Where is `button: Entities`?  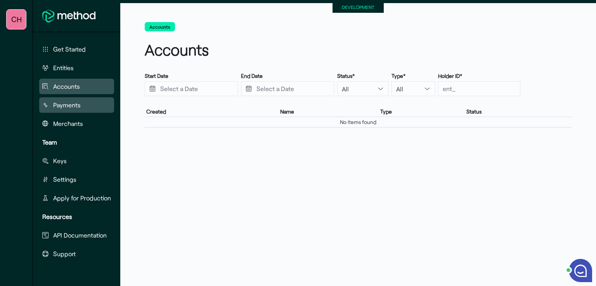 button: Entities is located at coordinates (76, 68).